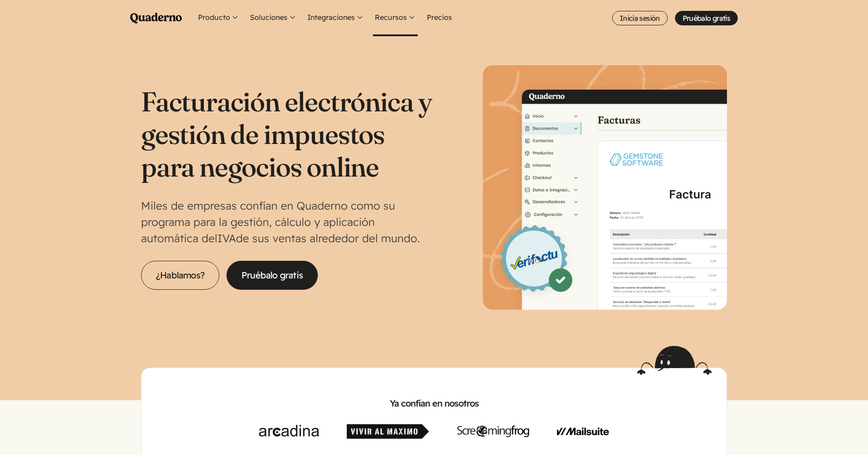 Image resolution: width=868 pixels, height=455 pixels. What do you see at coordinates (289, 431) in the screenshot?
I see `img: Arcadina.com` at bounding box center [289, 431].